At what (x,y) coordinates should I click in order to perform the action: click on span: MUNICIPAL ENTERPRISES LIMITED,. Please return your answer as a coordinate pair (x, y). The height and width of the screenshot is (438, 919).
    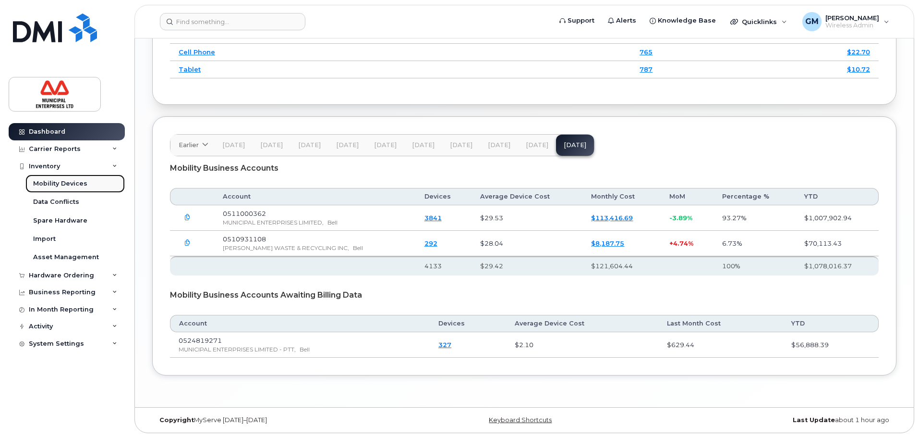
    Looking at the image, I should click on (273, 222).